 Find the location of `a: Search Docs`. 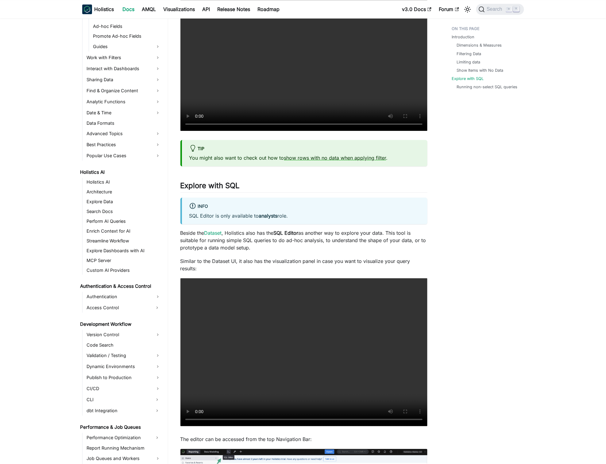

a: Search Docs is located at coordinates (124, 212).